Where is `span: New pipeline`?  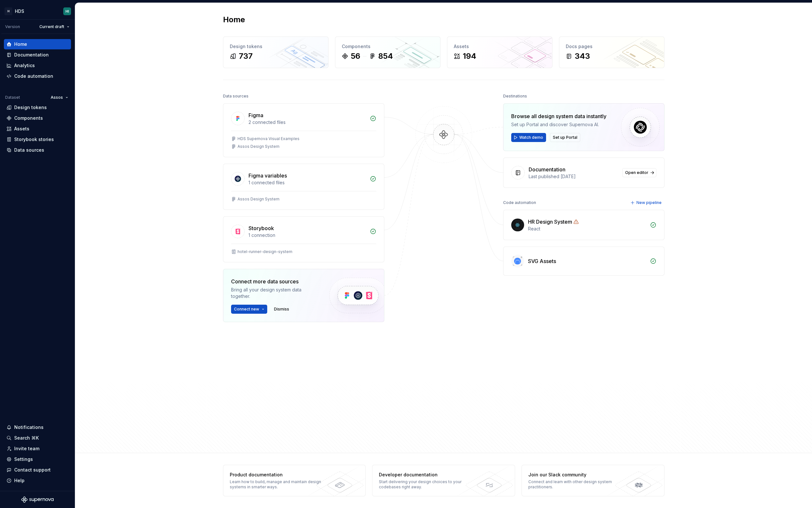
span: New pipeline is located at coordinates (649, 203).